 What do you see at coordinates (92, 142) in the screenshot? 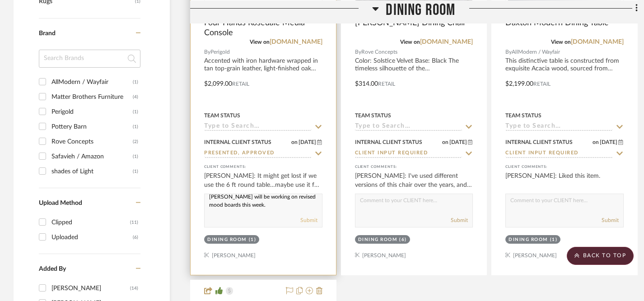
I see `div: Rove Concepts` at bounding box center [92, 142].